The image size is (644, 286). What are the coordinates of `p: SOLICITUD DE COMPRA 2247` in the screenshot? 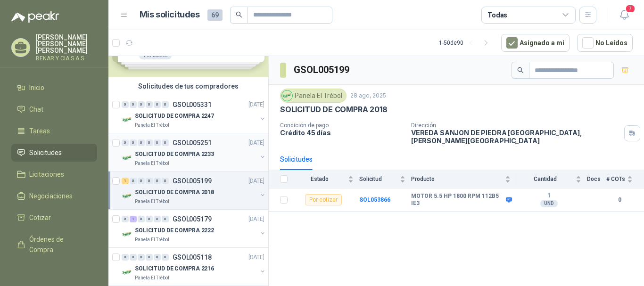 It's located at (174, 116).